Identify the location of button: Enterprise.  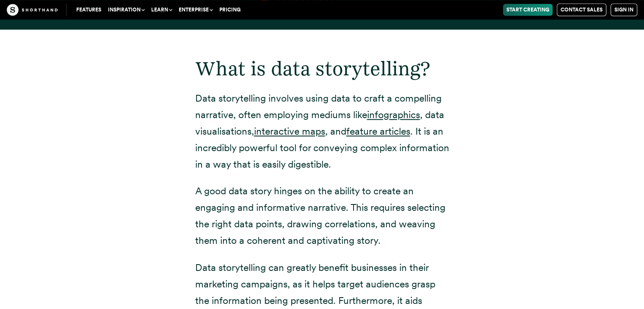
(196, 10).